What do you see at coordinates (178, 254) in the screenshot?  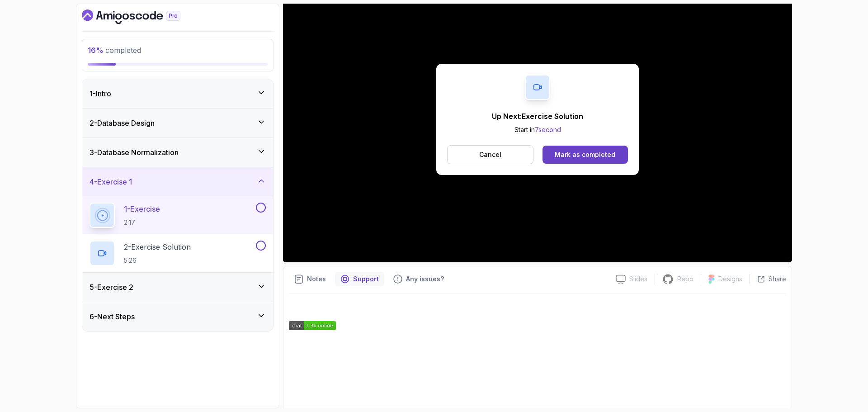 I see `button: 2-Exercise Solution5:26` at bounding box center [178, 254].